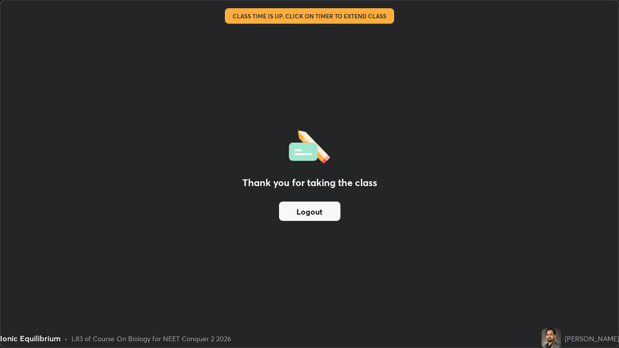 The width and height of the screenshot is (619, 348). What do you see at coordinates (309, 211) in the screenshot?
I see `button: Logout` at bounding box center [309, 211].